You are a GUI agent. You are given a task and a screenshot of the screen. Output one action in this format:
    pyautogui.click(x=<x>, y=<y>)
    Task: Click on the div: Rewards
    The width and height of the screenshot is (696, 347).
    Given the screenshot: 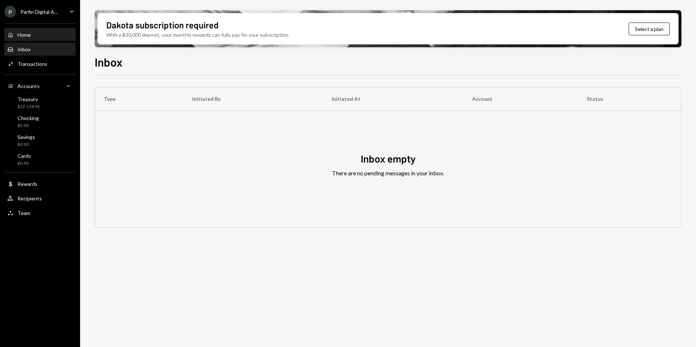 What is the action you would take?
    pyautogui.click(x=27, y=184)
    